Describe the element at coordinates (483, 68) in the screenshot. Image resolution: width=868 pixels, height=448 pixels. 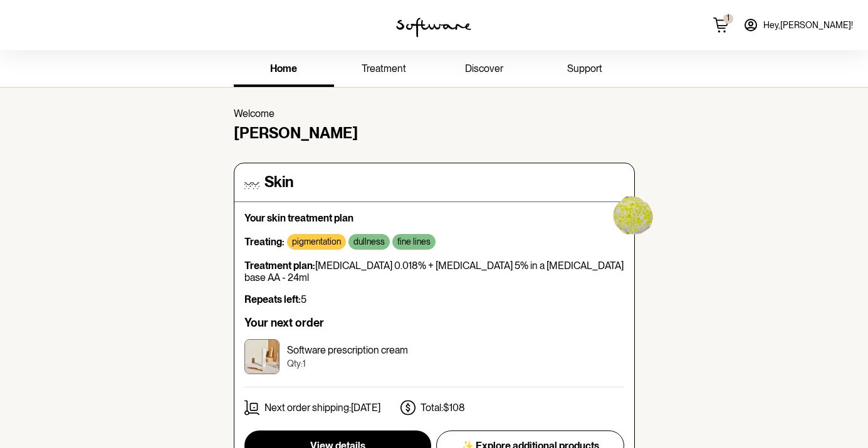
I see `span: discover` at that location.